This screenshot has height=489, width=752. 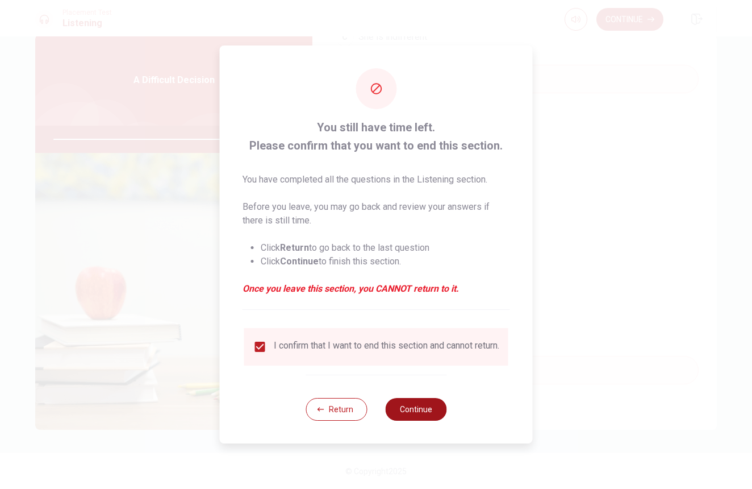 I want to click on em: Once you leave this section, you CANNOT return to it., so click(x=376, y=289).